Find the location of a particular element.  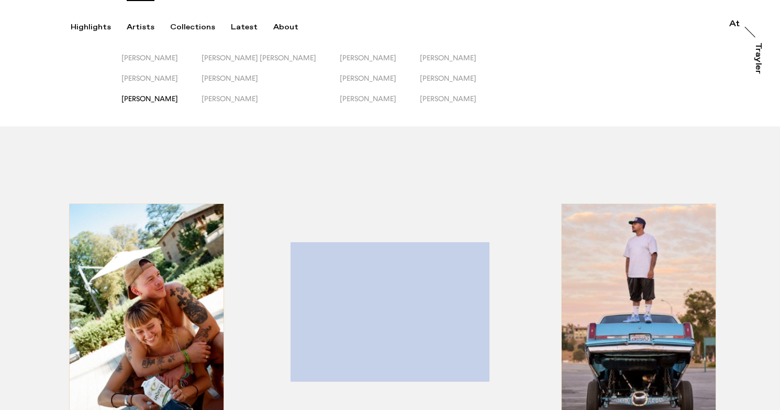

div: Artists is located at coordinates (140, 27).